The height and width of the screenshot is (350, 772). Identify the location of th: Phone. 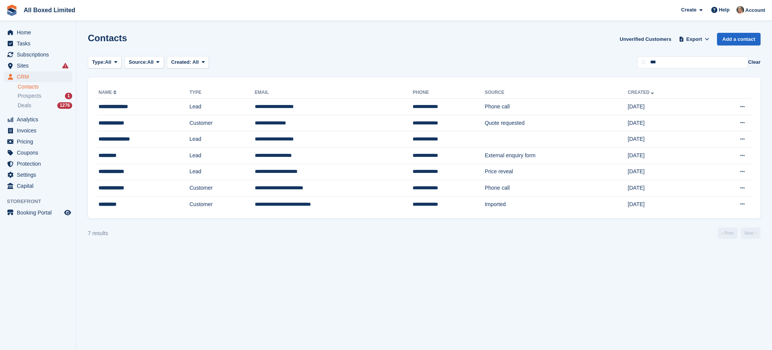
(448, 93).